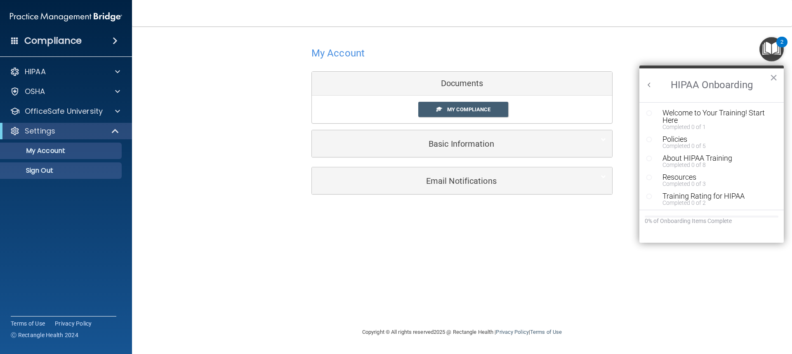  I want to click on div: Resource Center, so click(712, 154).